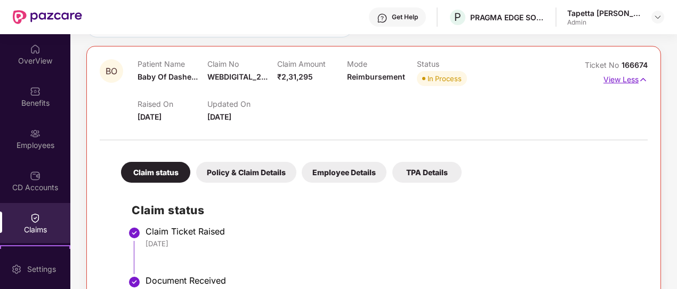 The height and width of the screenshot is (289, 677). Describe the element at coordinates (172, 103) in the screenshot. I see `p: Raised On` at that location.